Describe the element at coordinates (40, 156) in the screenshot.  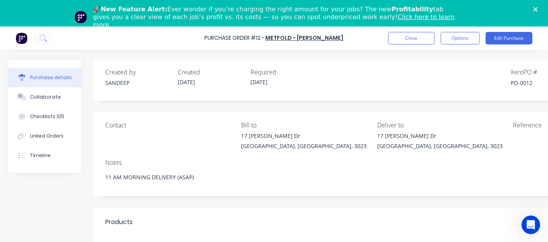
I see `div: Timeline` at that location.